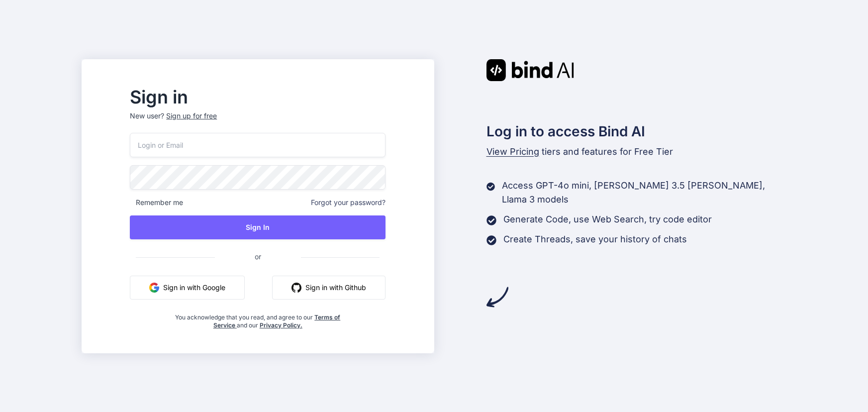 The image size is (868, 412). I want to click on div: Sign up for free, so click(192, 116).